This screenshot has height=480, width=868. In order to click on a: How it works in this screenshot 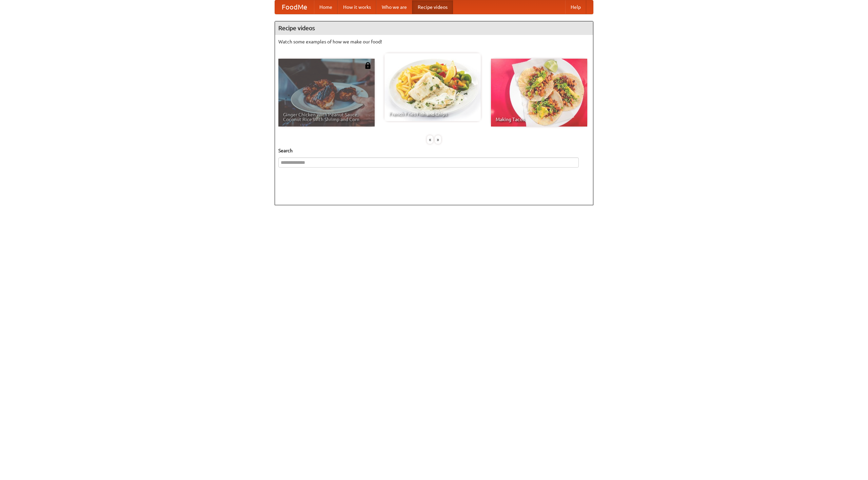, I will do `click(357, 7)`.